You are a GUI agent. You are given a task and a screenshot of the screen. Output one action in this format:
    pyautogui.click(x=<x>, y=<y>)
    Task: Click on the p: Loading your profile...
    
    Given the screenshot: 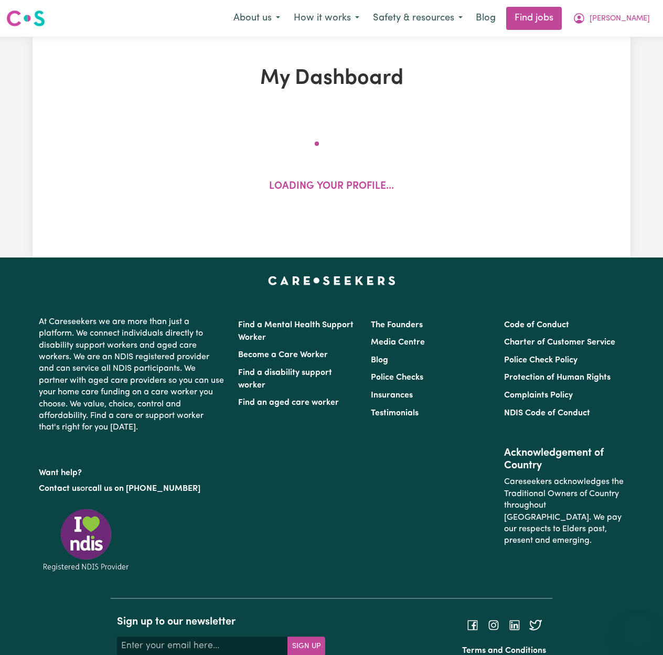 What is the action you would take?
    pyautogui.click(x=332, y=187)
    